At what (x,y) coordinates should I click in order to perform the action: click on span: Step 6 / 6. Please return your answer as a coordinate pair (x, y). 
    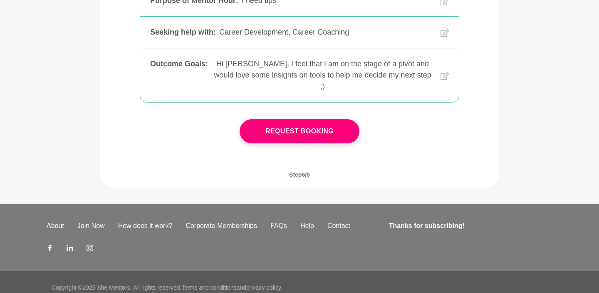
    Looking at the image, I should click on (300, 174).